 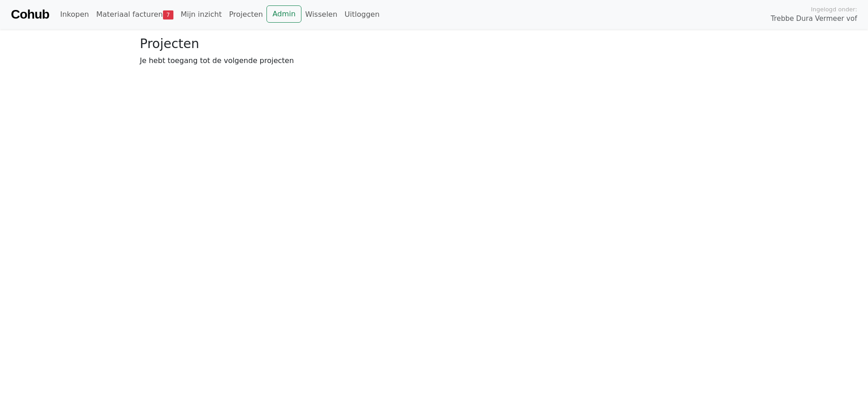 What do you see at coordinates (834, 9) in the screenshot?
I see `span: Ingelogd onder:` at bounding box center [834, 9].